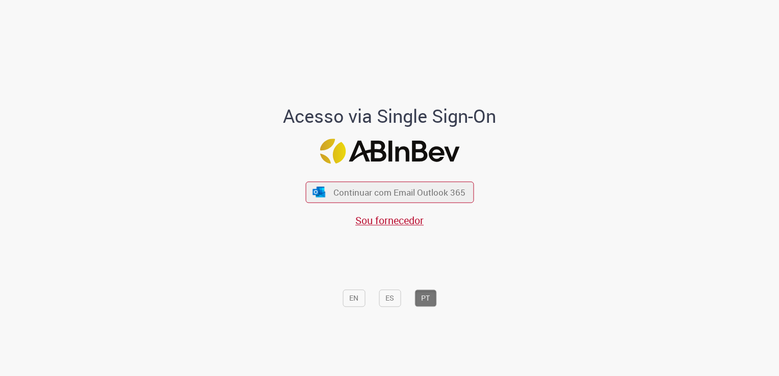  I want to click on button: PT, so click(425, 299).